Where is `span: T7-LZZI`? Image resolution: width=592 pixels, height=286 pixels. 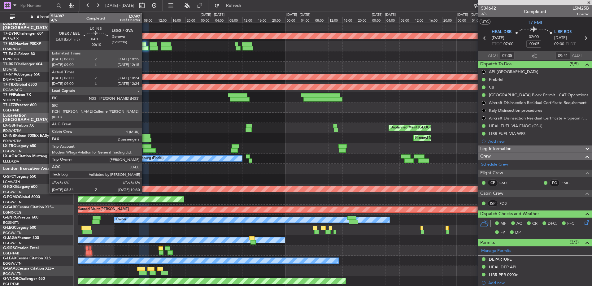 span: T7-LZZI is located at coordinates (9, 105).